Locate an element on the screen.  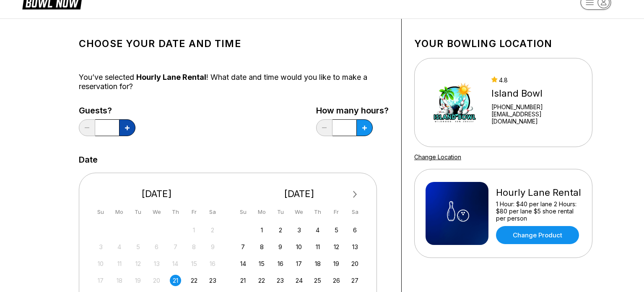
div: Choose Sunday, September 21st, 2025 is located at coordinates (243, 280).